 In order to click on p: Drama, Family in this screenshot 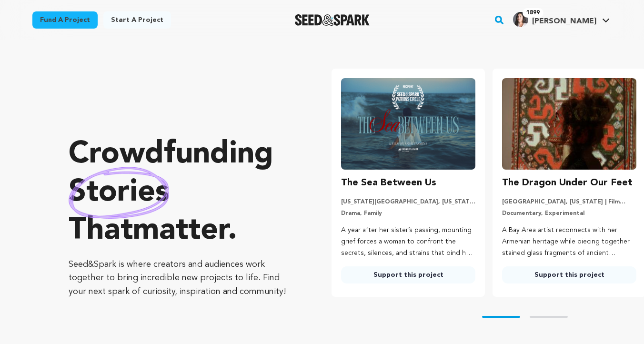, I will do `click(408, 213)`.